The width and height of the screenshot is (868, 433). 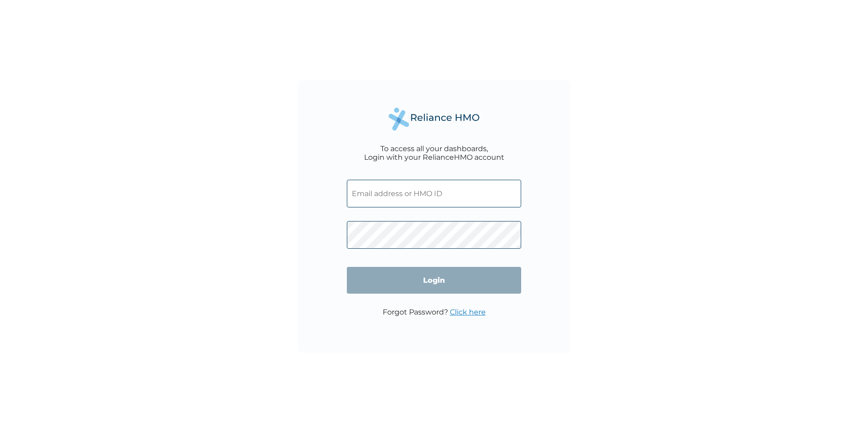 I want to click on input: Login, so click(x=434, y=280).